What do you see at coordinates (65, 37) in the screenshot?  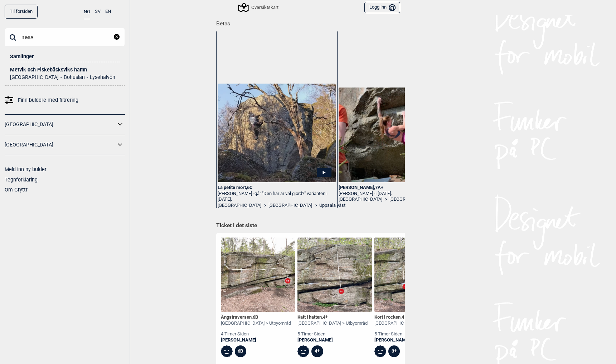 I see `input: Søk på buldernavn, sted eller samling` at bounding box center [65, 37].